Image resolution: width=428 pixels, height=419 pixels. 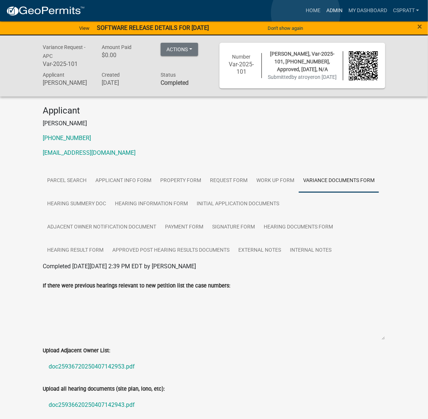 I want to click on label: If there were previous hearings relevant to new petition list the case numbers:, so click(x=136, y=286).